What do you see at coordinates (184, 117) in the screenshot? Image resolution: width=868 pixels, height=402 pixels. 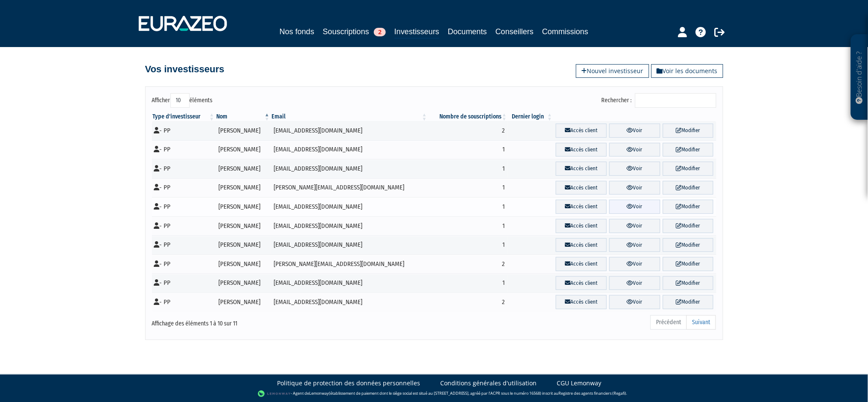 I see `th: Type d'investisseur : activer pour trier la colonne par ordre croissant` at bounding box center [184, 117].